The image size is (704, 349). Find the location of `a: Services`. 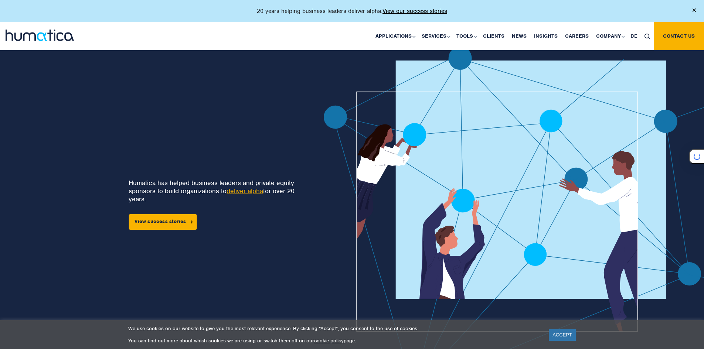

a: Services is located at coordinates (436, 36).